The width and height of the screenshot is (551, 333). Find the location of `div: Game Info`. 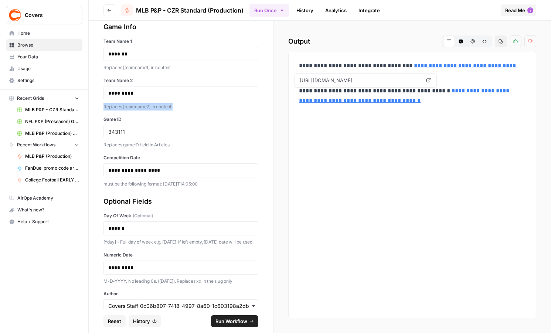

div: Game Info is located at coordinates (181, 27).